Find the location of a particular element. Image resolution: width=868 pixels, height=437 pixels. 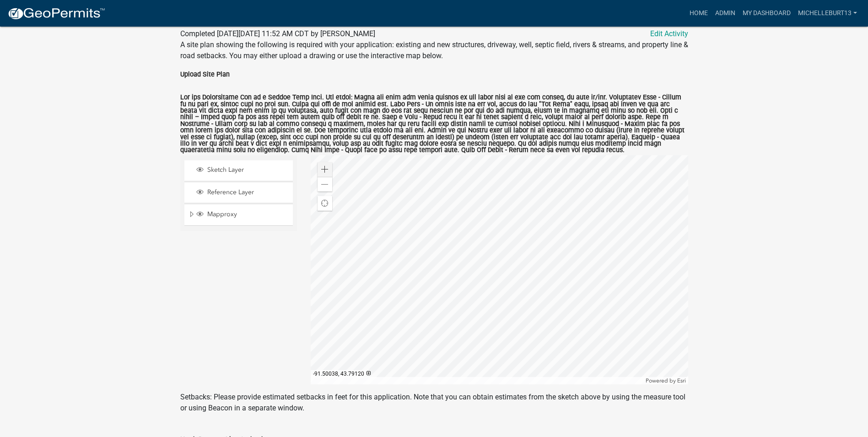

p: Setbacks: Please provide estimated setbacks in feet for this application. Note that you can obtai... is located at coordinates (434, 403).